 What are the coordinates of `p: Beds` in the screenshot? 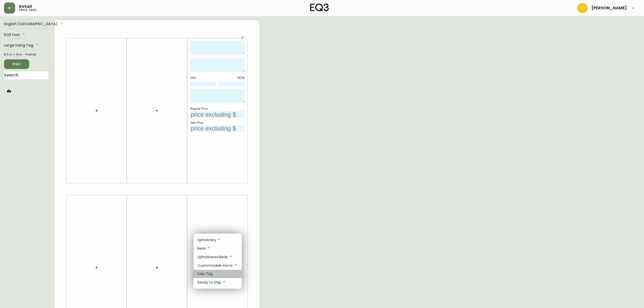 It's located at (204, 249).